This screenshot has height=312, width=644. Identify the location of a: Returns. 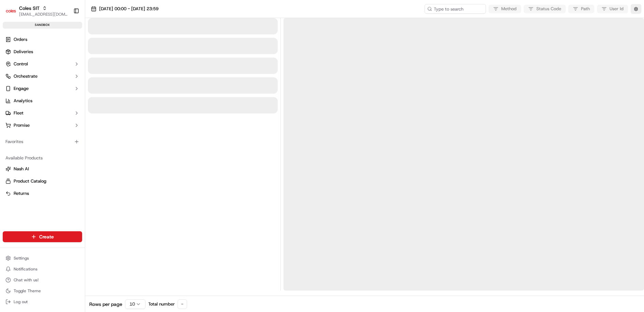
(42, 194).